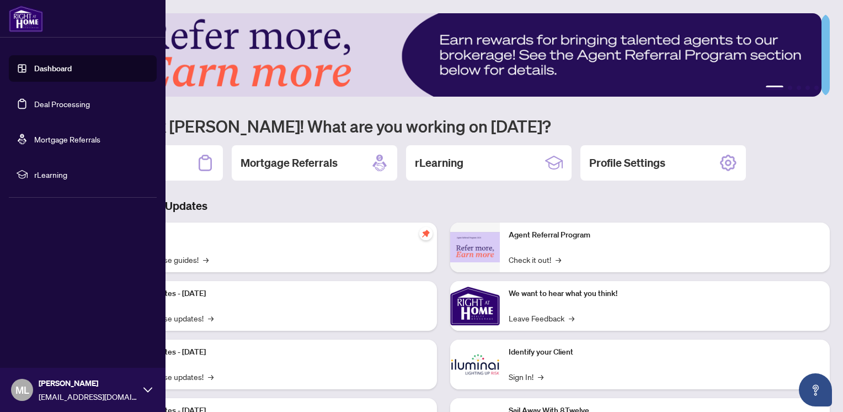 This screenshot has height=412, width=843. Describe the element at coordinates (799, 88) in the screenshot. I see `button: 3` at that location.